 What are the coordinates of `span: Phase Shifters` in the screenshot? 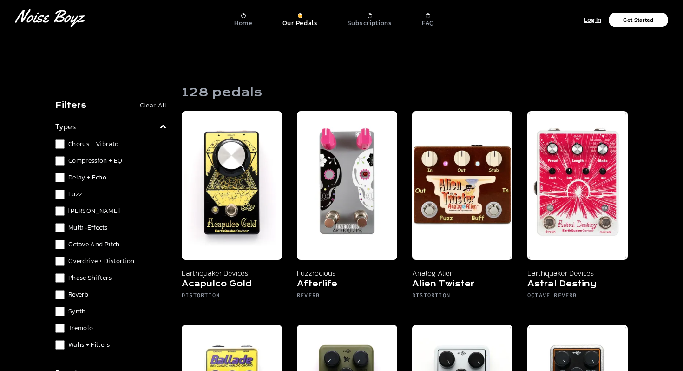 It's located at (90, 278).